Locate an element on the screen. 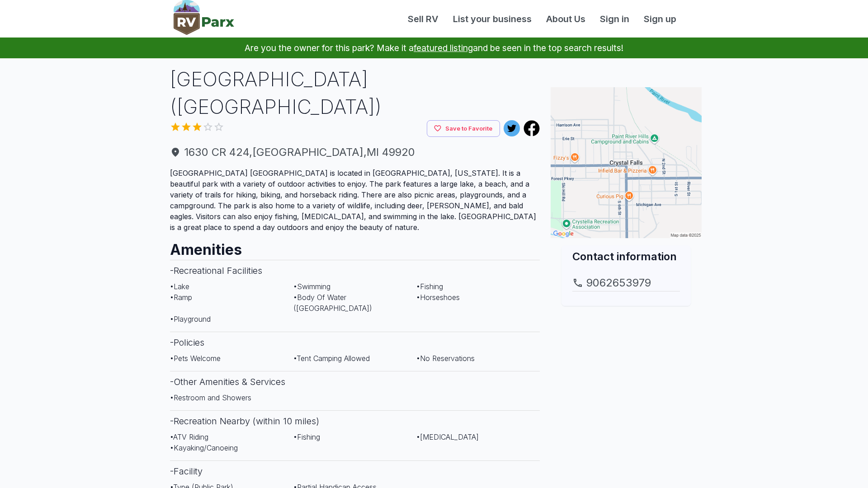  h3: - Other Amenities & Services is located at coordinates (355, 381).